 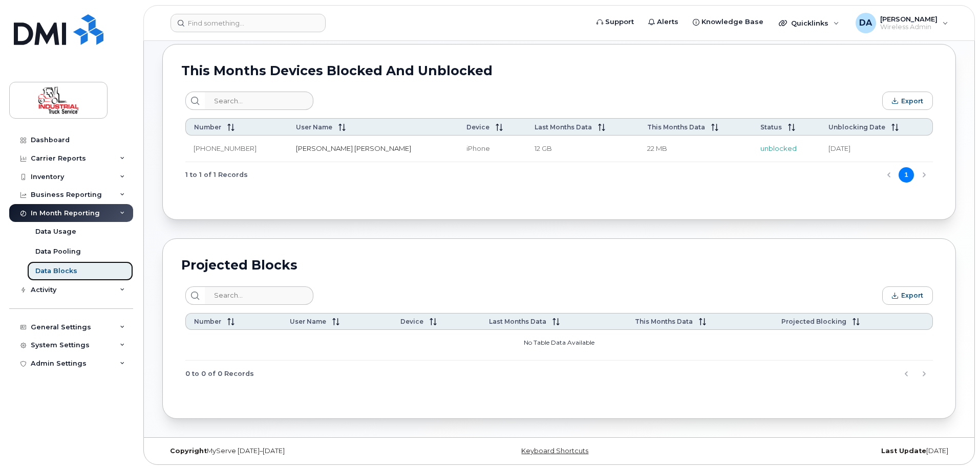 What do you see at coordinates (220, 375) in the screenshot?
I see `span: 0 to 0 of 0 Records` at bounding box center [220, 375].